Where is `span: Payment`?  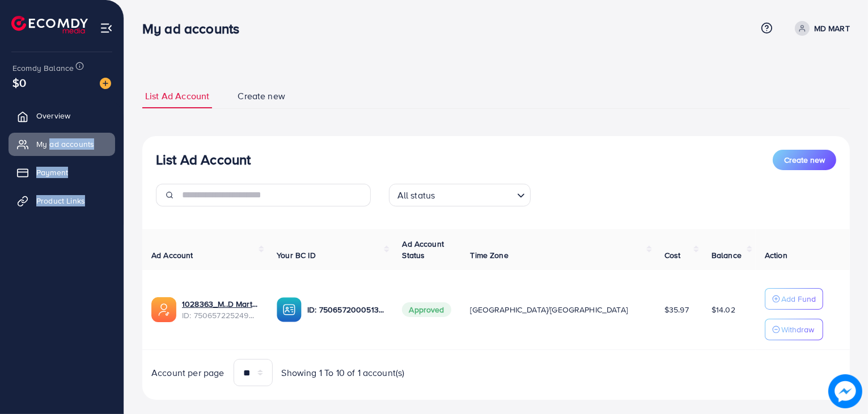 span: Payment is located at coordinates (52, 172).